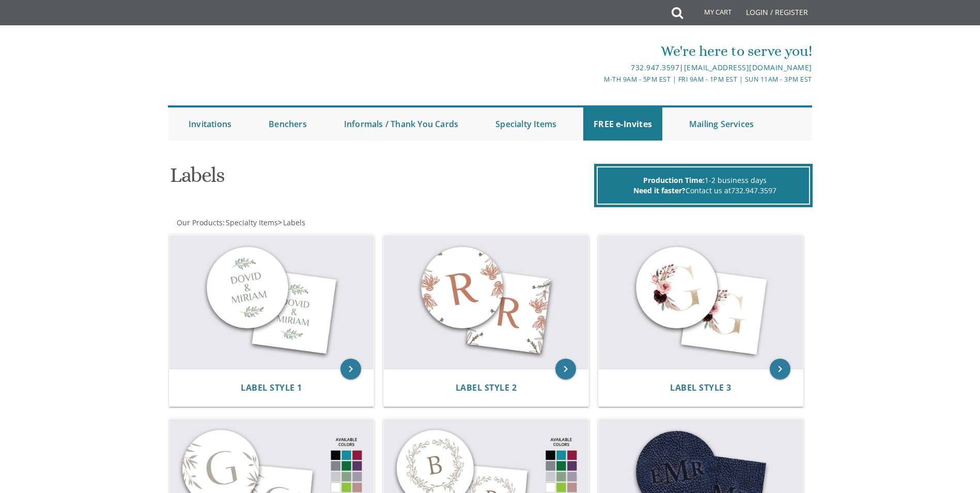 The height and width of the screenshot is (493, 980). I want to click on a: Our Products, so click(199, 222).